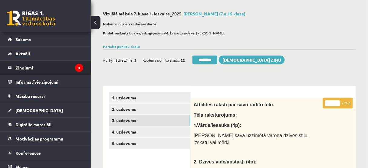  Describe the element at coordinates (45, 82) in the screenshot. I see `a: Informatīvie ziņojumi` at that location.